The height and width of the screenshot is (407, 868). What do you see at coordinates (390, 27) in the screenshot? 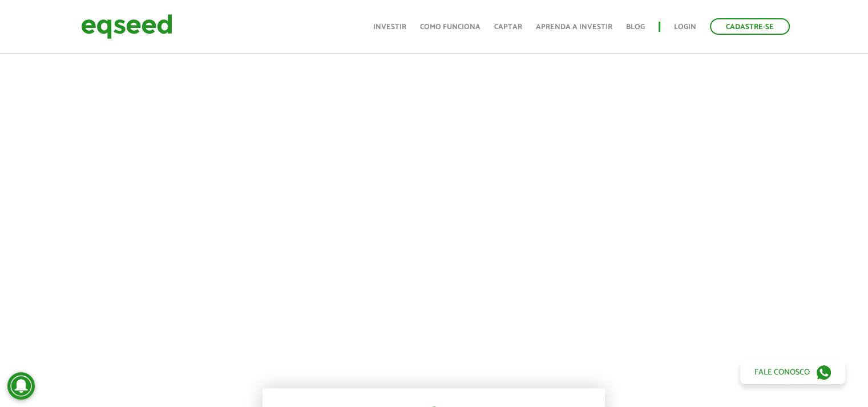
I see `a: Investir` at bounding box center [390, 27].